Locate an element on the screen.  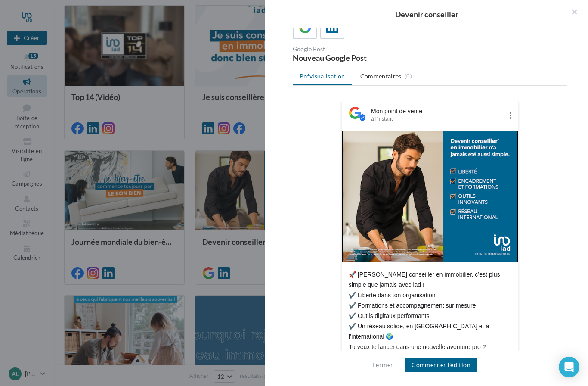
div: Google Post is located at coordinates (359, 49).